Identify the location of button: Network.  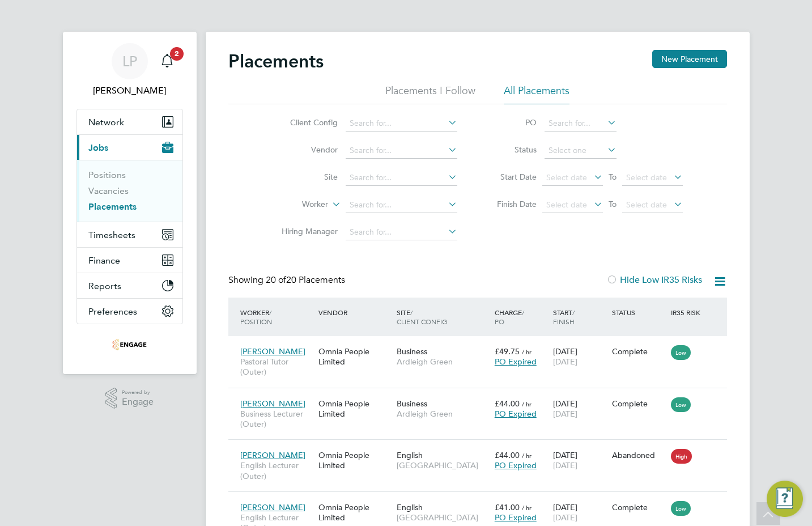
(130, 122).